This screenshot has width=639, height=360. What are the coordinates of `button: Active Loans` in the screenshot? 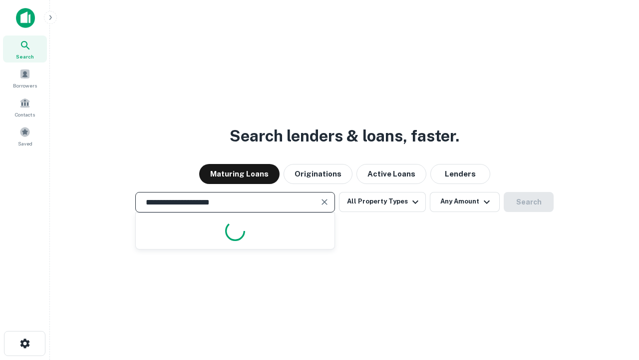 It's located at (392, 174).